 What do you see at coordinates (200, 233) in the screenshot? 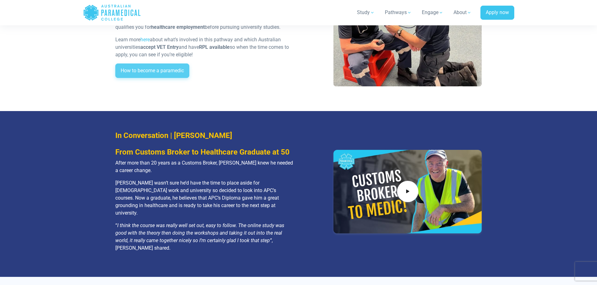
I see `em: I think the course was really well set out, easy to follow. The online study was good with the th...` at bounding box center [200, 233].